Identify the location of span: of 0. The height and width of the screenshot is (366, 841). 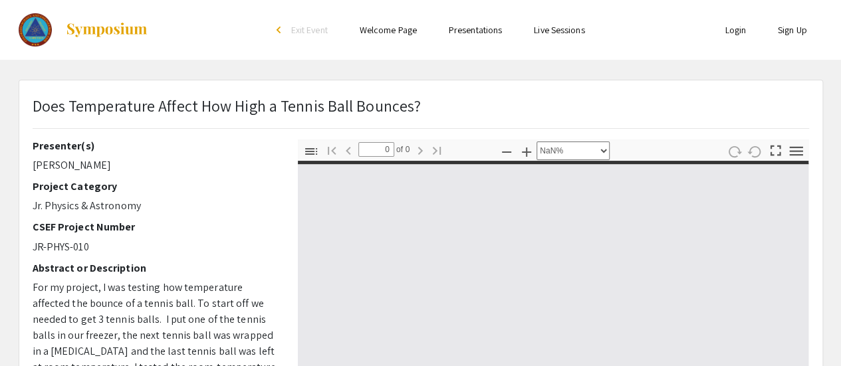
(402, 150).